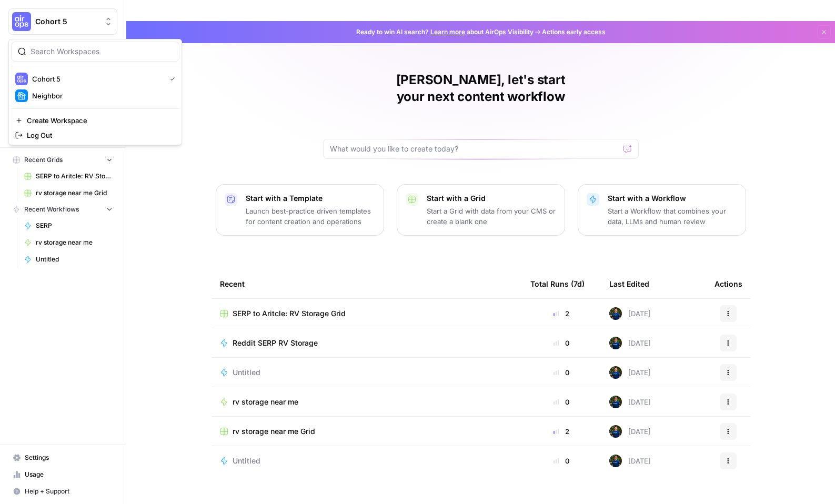 Image resolution: width=835 pixels, height=504 pixels. Describe the element at coordinates (101, 96) in the screenshot. I see `span: Neighbor` at that location.